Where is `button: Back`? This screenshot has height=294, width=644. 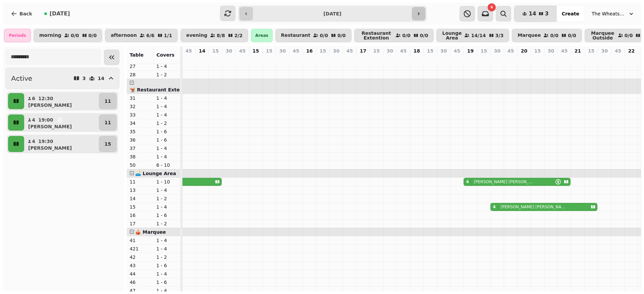
button: Back is located at coordinates (21, 13).